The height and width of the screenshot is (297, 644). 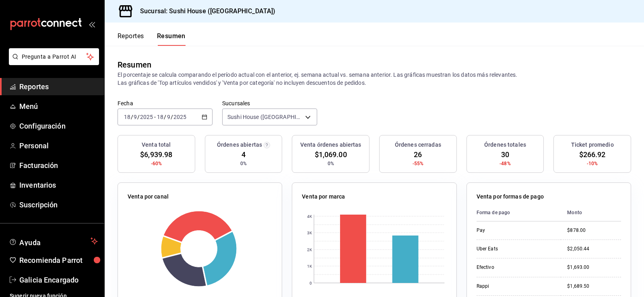 I want to click on h3: Órdenes abiertas, so click(x=240, y=145).